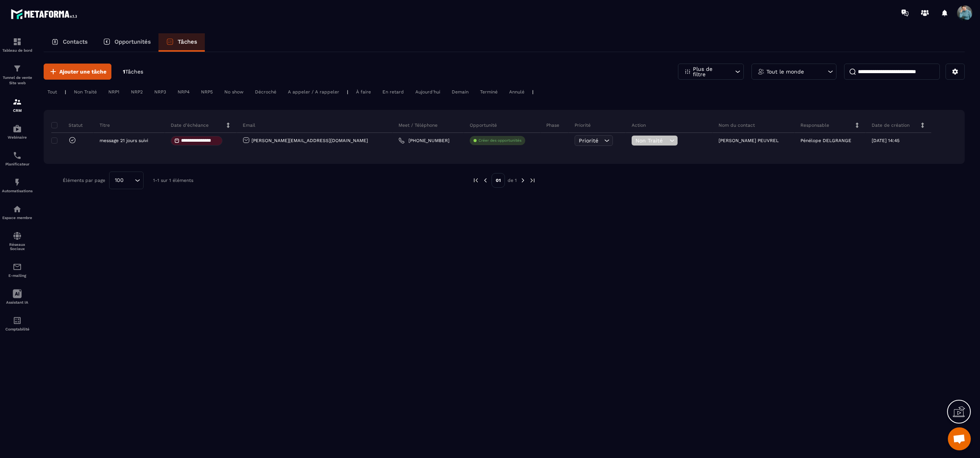  Describe the element at coordinates (68, 125) in the screenshot. I see `p: Statut` at that location.